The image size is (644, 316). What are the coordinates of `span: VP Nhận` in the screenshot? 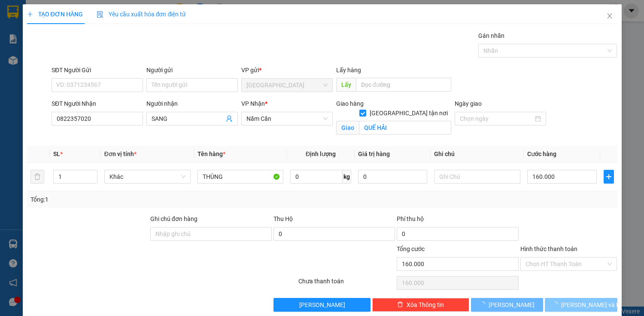 It's located at (253, 103).